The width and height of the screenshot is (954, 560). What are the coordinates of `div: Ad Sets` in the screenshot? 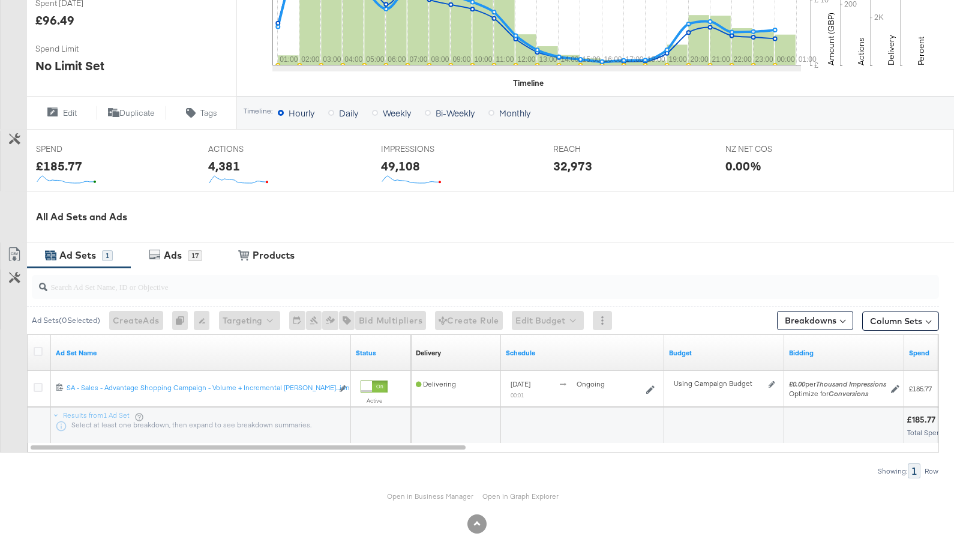 It's located at (77, 255).